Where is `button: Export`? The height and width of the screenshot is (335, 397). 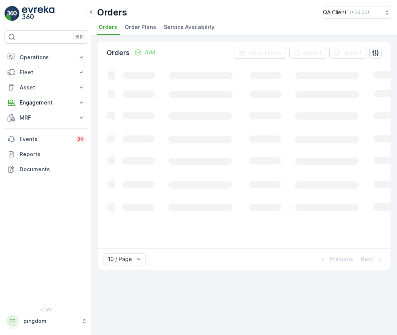 button: Export is located at coordinates (307, 53).